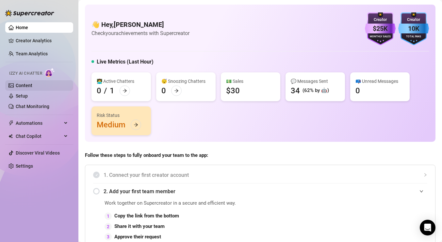 This screenshot has height=242, width=442. What do you see at coordinates (141, 33) in the screenshot?
I see `article: Check your achievements with Supercreator` at bounding box center [141, 33].